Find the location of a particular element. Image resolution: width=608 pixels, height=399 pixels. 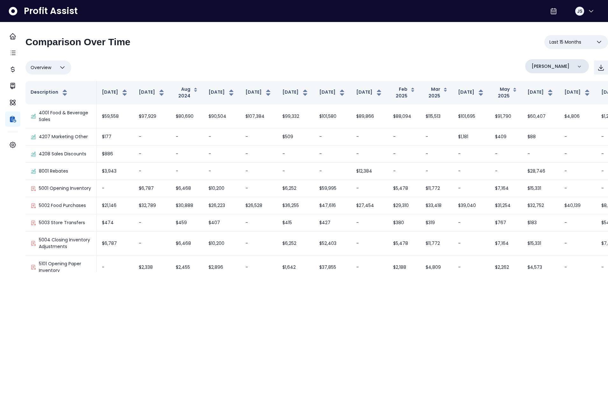

td: $2,896 is located at coordinates (222, 267).